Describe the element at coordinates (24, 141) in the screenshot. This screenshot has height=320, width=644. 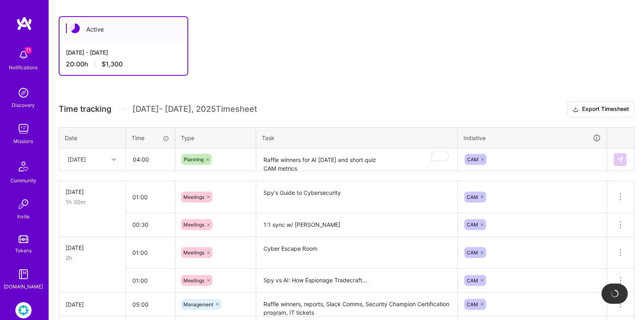
I see `div: Missions` at that location.